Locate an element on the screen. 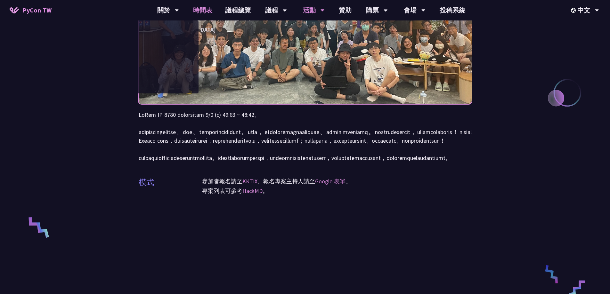 The width and height of the screenshot is (610, 294). a: KKTIX is located at coordinates (250, 181).